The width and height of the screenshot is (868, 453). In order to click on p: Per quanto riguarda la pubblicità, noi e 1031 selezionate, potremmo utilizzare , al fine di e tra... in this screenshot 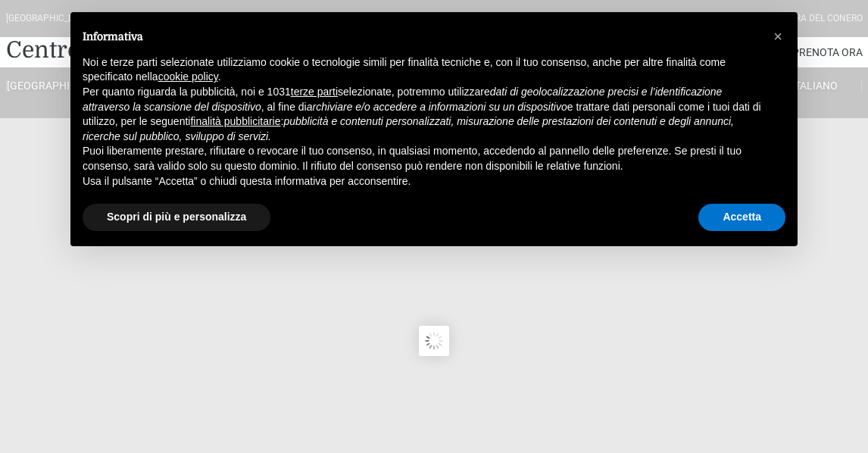, I will do `click(422, 114)`.